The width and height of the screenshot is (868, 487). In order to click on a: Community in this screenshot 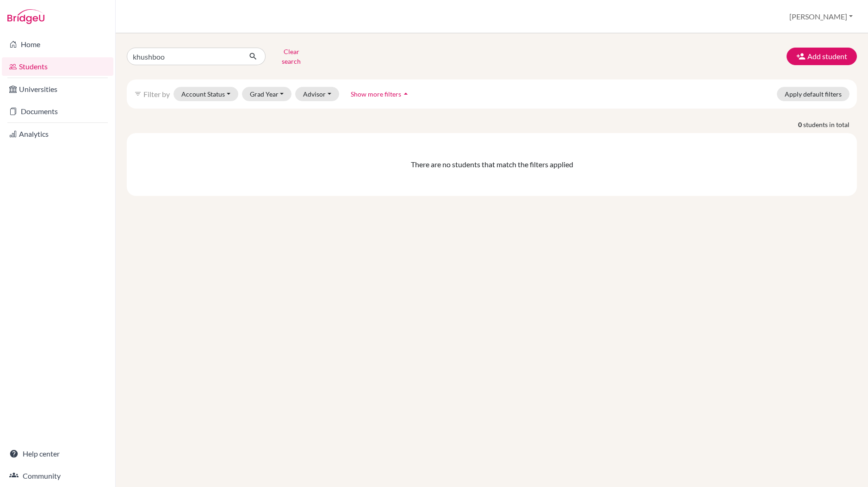, I will do `click(57, 476)`.